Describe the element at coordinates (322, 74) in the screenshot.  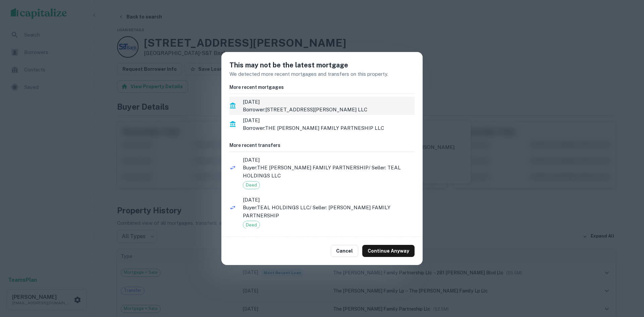
I see `p: We detected more recent mortgages and transfers on this property.` at that location.